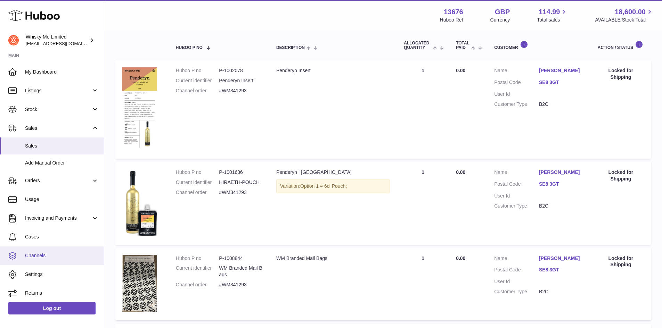  What do you see at coordinates (58, 218) in the screenshot?
I see `span: Invoicing and Payments` at bounding box center [58, 218].